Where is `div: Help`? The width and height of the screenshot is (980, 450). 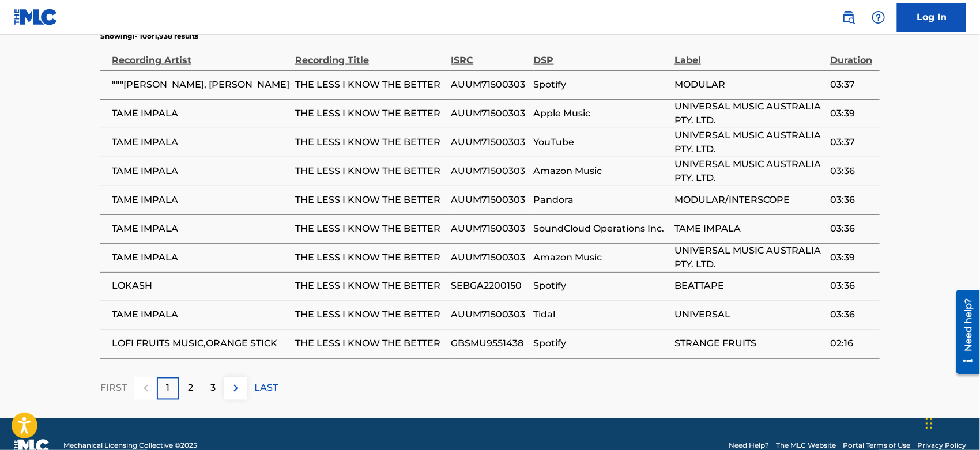 div: Help is located at coordinates (879, 17).